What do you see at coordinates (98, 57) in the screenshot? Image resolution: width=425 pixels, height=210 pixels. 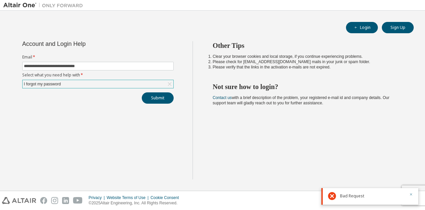 I see `label: Email` at bounding box center [98, 57].